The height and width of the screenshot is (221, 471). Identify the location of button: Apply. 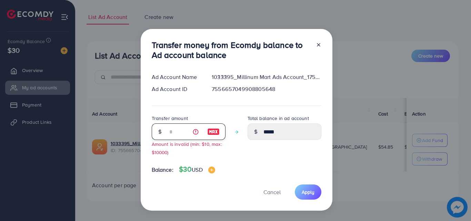
(308, 192).